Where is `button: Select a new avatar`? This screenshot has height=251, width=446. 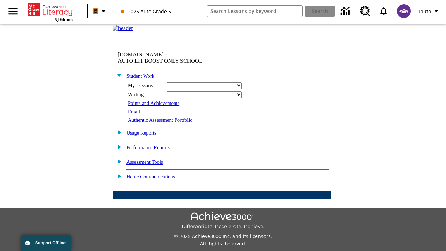
button: Select a new avatar is located at coordinates (404, 11).